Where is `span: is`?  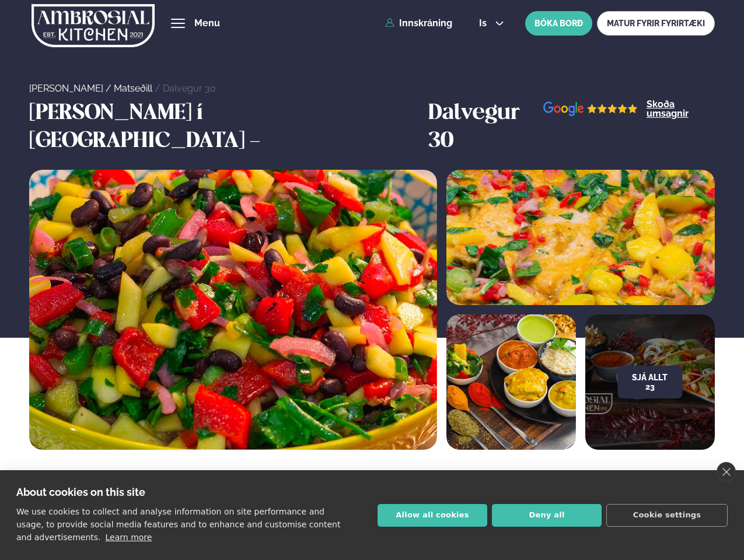
span: is is located at coordinates (485, 24).